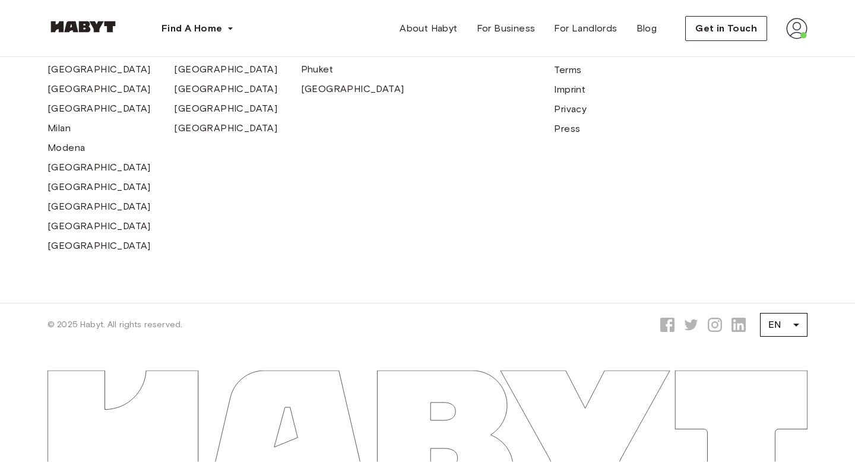 This screenshot has height=462, width=855. Describe the element at coordinates (567, 129) in the screenshot. I see `a: Press` at that location.